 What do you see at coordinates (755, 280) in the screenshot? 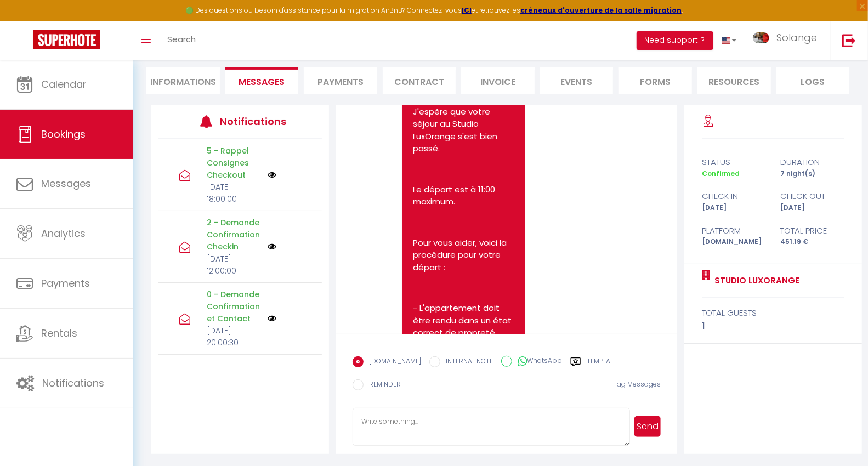
I see `a: Studio LuxOrange` at bounding box center [755, 280].